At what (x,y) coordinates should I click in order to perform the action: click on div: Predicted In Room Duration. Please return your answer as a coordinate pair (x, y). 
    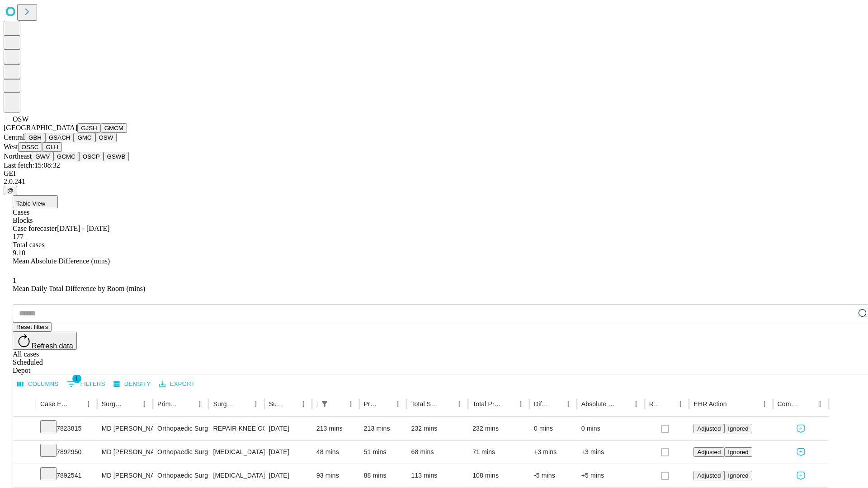
    Looking at the image, I should click on (371, 404).